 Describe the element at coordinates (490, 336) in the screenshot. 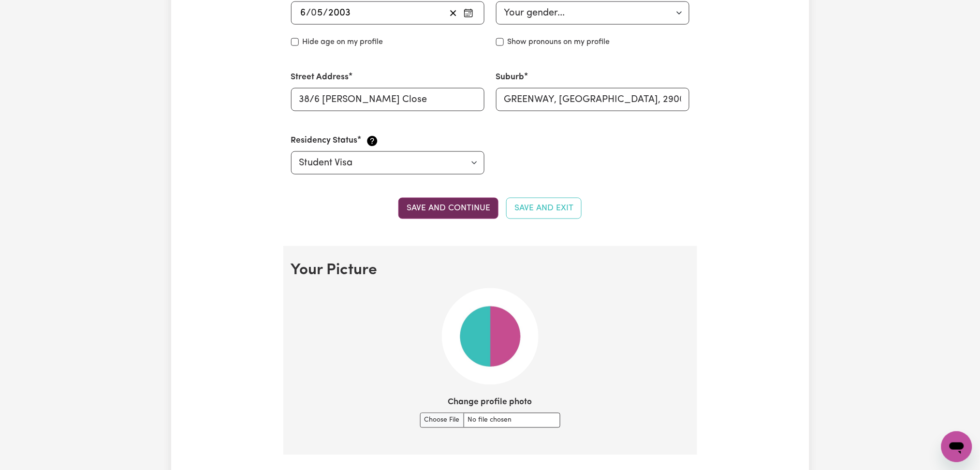

I see `img: Your default profile image` at that location.